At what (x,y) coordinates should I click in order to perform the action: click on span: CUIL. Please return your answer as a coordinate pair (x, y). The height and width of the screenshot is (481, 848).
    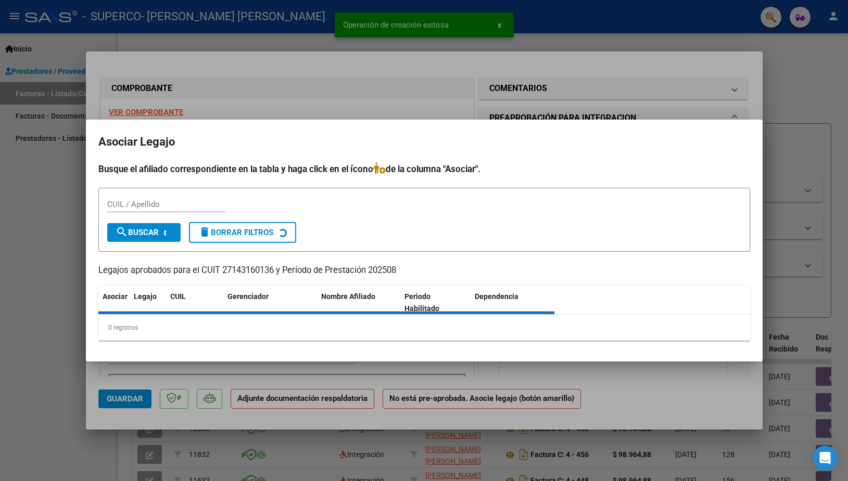
    Looking at the image, I should click on (178, 297).